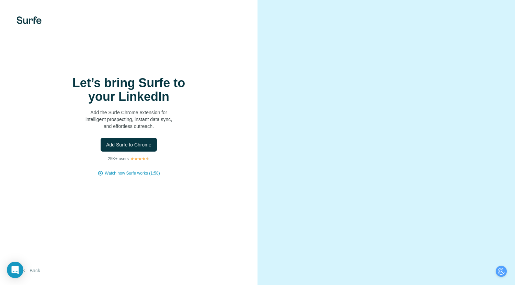  I want to click on div: Open Intercom Messenger, so click(15, 270).